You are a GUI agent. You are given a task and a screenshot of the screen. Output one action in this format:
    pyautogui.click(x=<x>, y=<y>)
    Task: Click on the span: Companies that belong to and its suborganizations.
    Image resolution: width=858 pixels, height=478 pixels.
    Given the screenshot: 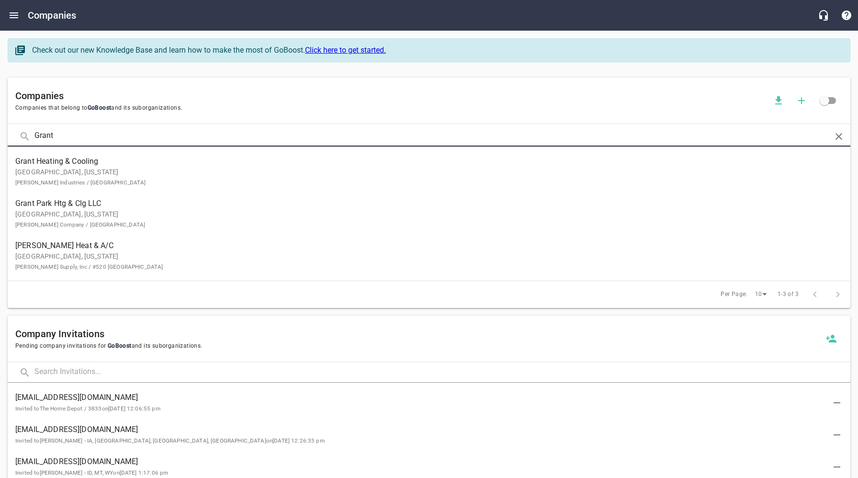 What is the action you would take?
    pyautogui.click(x=391, y=108)
    